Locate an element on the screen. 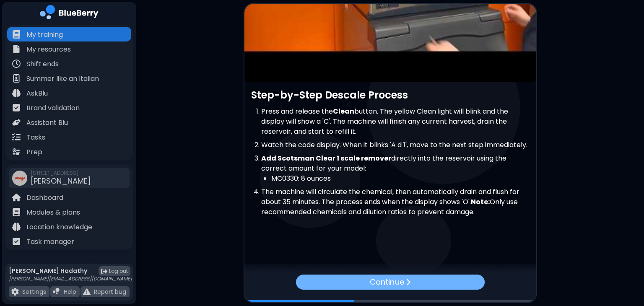 Image resolution: width=644 pixels, height=306 pixels. strong: Add Scotsman Clear 1 scale remover is located at coordinates (326, 158).